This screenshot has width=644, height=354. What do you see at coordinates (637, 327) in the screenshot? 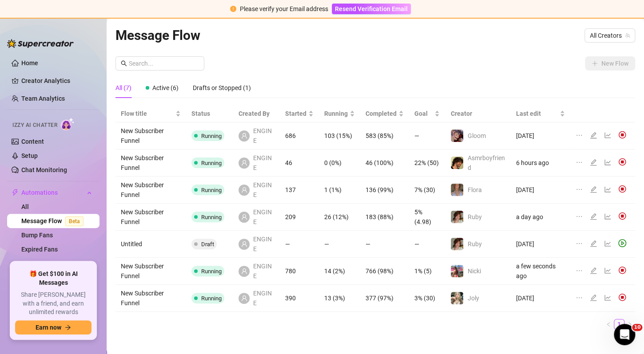
I see `span: 10` at bounding box center [637, 327].